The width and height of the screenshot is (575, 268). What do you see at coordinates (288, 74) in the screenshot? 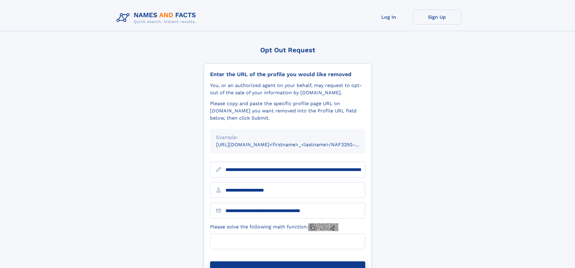
I see `div: Enter the URL of the profile you would like removed` at bounding box center [288, 74].